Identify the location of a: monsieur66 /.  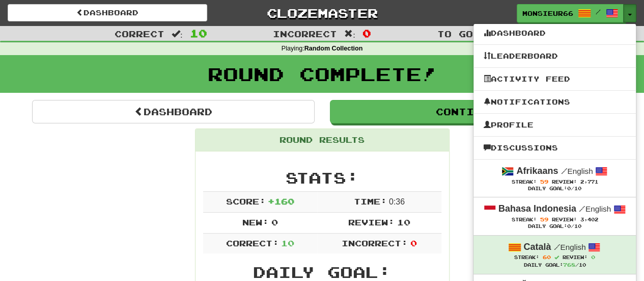
(570, 13).